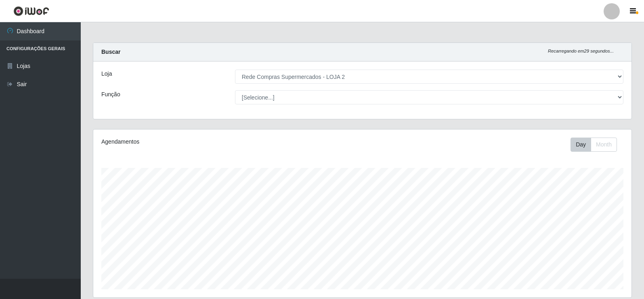  I want to click on button: Month, so click(604, 145).